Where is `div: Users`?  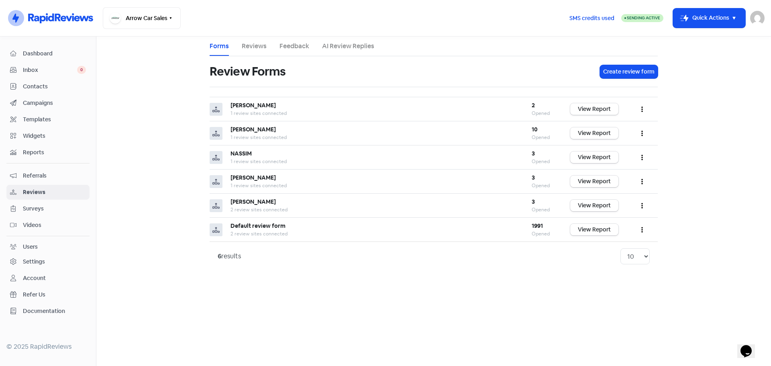 div: Users is located at coordinates (30, 247).